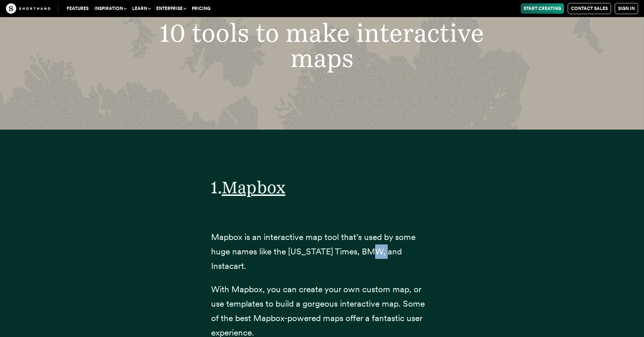 The image size is (644, 337). What do you see at coordinates (589, 9) in the screenshot?
I see `a: Contact Sales` at bounding box center [589, 9].